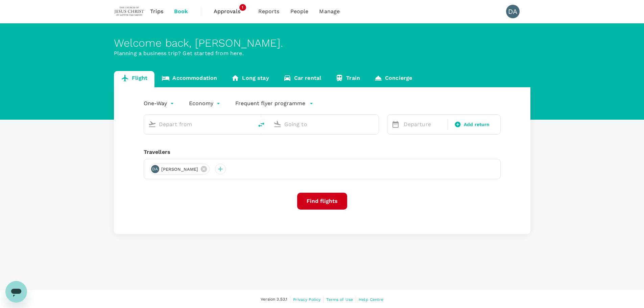  I want to click on span: Reports, so click(269, 11).